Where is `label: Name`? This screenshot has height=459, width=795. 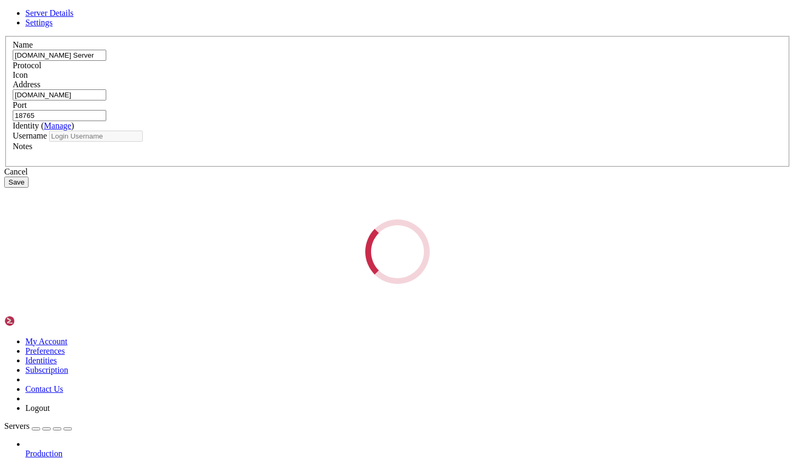 label: Name is located at coordinates (23, 44).